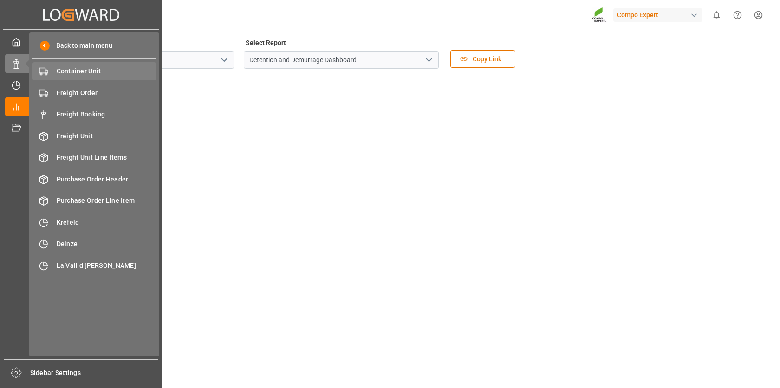  Describe the element at coordinates (94, 71) in the screenshot. I see `a: Container Unit` at that location.